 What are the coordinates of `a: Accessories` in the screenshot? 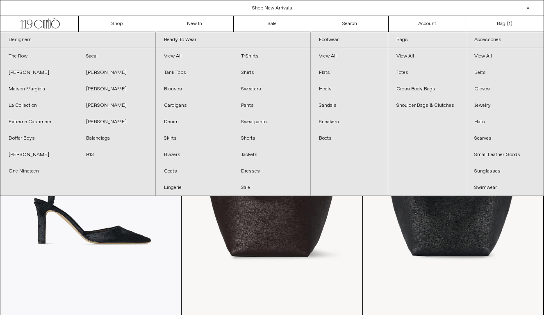 It's located at (505, 40).